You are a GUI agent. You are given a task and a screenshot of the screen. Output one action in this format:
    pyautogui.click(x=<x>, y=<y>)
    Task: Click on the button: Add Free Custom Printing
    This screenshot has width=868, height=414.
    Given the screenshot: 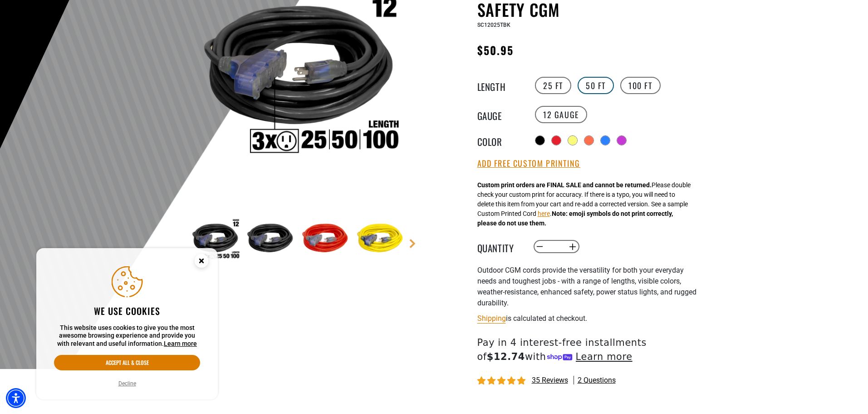 What is the action you would take?
    pyautogui.click(x=529, y=163)
    